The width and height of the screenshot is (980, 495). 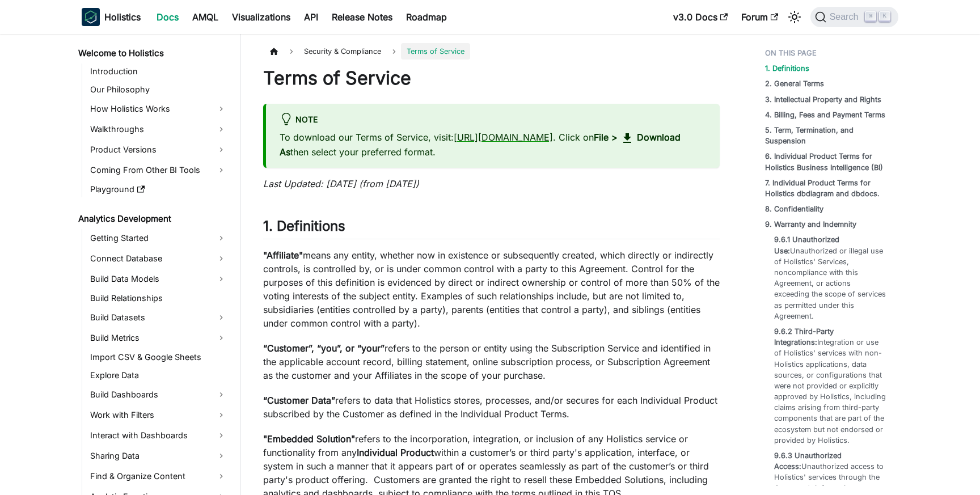 I want to click on strong: "Affiliate", so click(x=283, y=255).